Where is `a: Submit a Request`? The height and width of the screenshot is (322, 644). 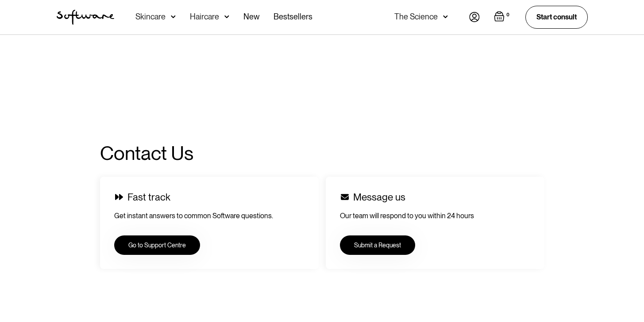 a: Submit a Request is located at coordinates (377, 245).